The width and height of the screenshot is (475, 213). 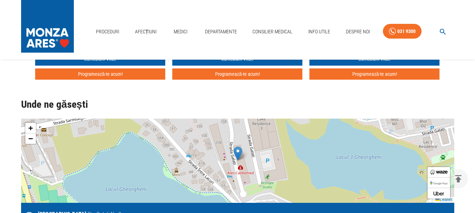 I want to click on a: Info Utile, so click(x=319, y=32).